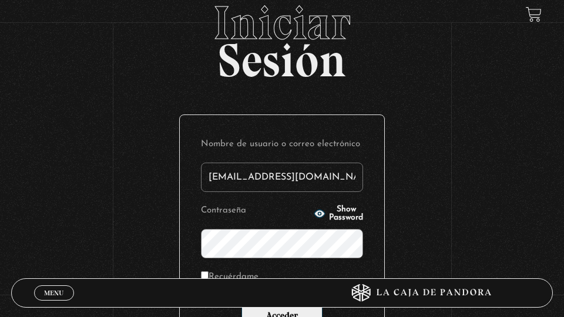  Describe the element at coordinates (533, 14) in the screenshot. I see `a: View your shopping cart` at that location.